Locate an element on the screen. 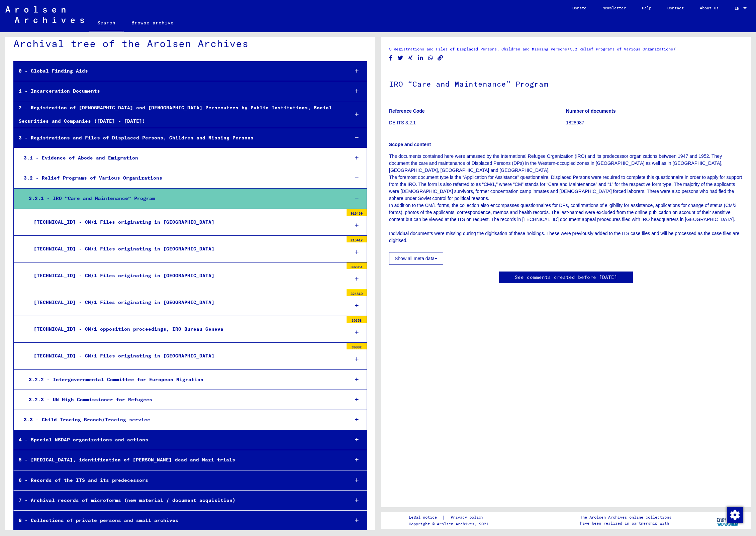 This screenshot has width=756, height=536. p: The documents contained here were amassed by the International Refugee Organization (IRO) and its... is located at coordinates (566, 198).